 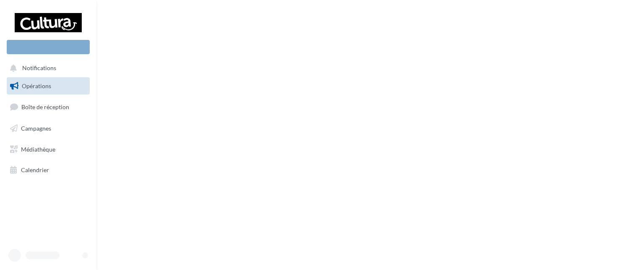 What do you see at coordinates (48, 47) in the screenshot?
I see `div: Nouvelle campagne` at bounding box center [48, 47].